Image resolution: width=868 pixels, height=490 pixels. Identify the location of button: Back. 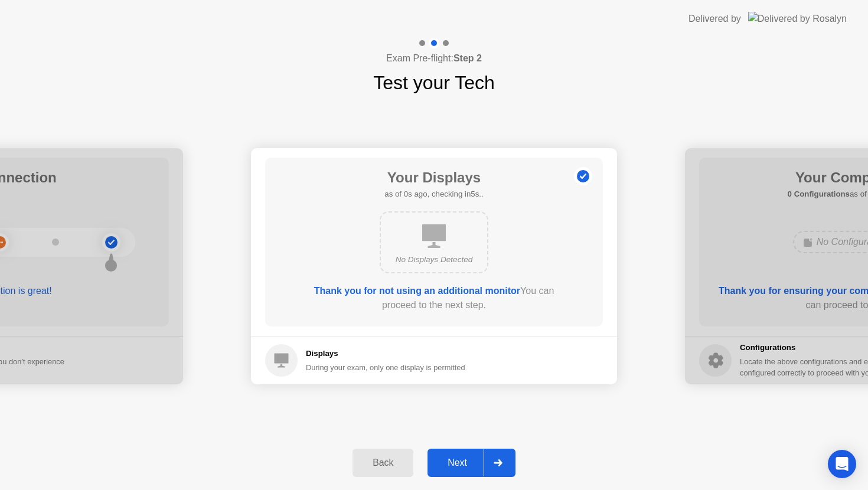
(383, 463).